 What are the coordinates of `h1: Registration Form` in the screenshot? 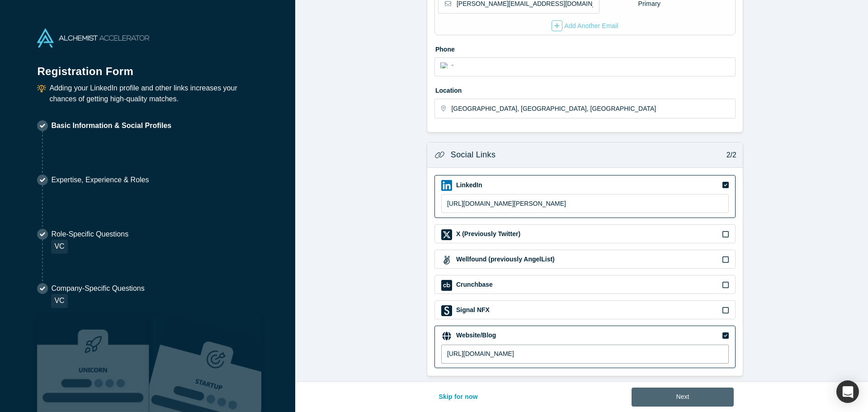 It's located at (148, 67).